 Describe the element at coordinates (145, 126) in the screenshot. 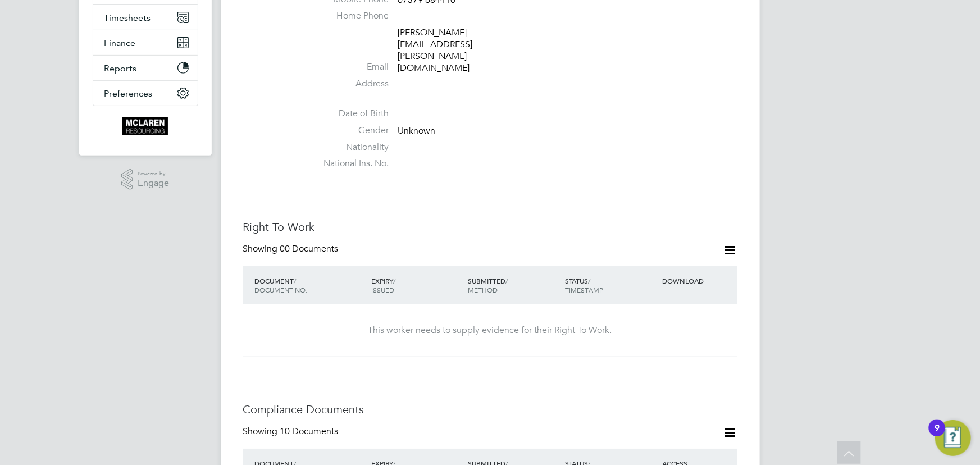

I see `img: mclaren-logo-retina.png` at that location.